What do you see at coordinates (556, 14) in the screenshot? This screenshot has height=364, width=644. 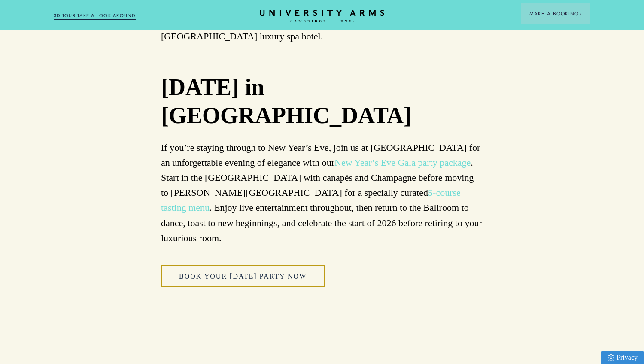 I see `button: Make a BookingArrow icon` at bounding box center [556, 14].